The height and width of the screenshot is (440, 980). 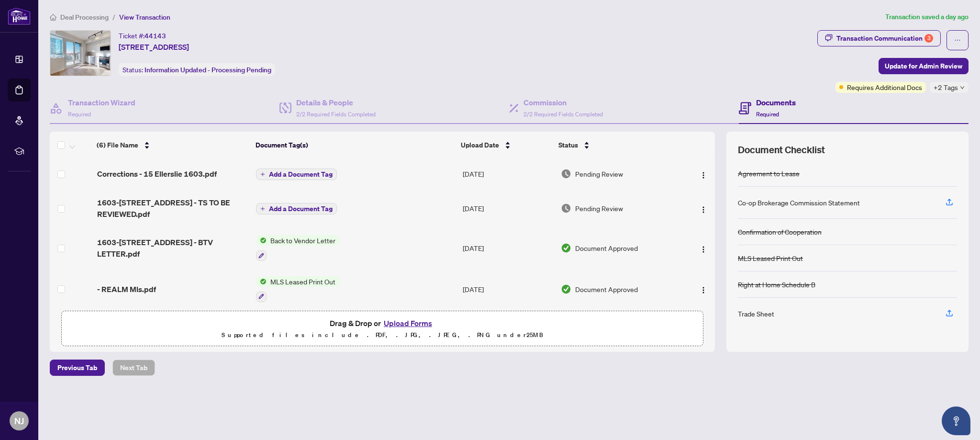 I want to click on div: Status:, so click(x=196, y=69).